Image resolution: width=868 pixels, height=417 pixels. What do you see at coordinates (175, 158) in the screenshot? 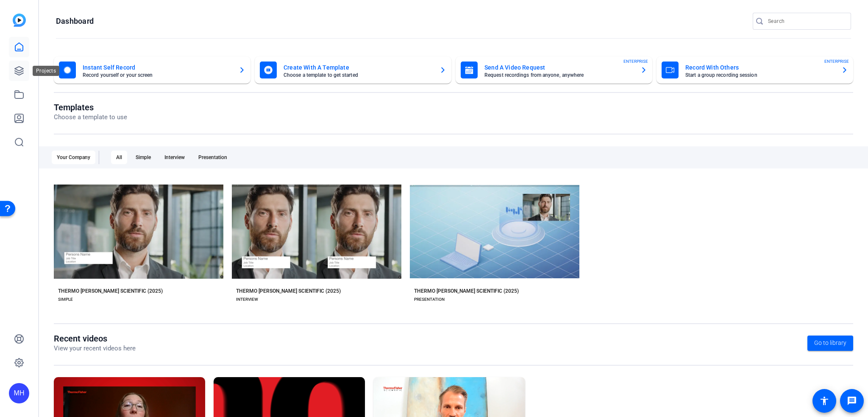
I see `div: Interview` at bounding box center [175, 158].